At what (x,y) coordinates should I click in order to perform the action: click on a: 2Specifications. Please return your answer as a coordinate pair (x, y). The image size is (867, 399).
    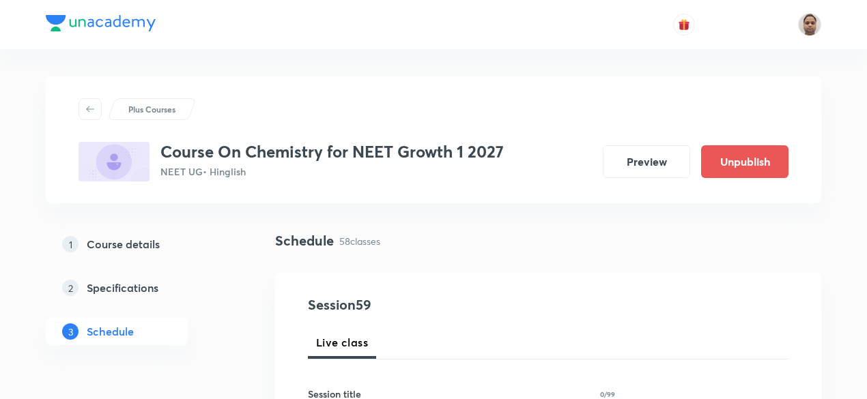
    Looking at the image, I should click on (139, 288).